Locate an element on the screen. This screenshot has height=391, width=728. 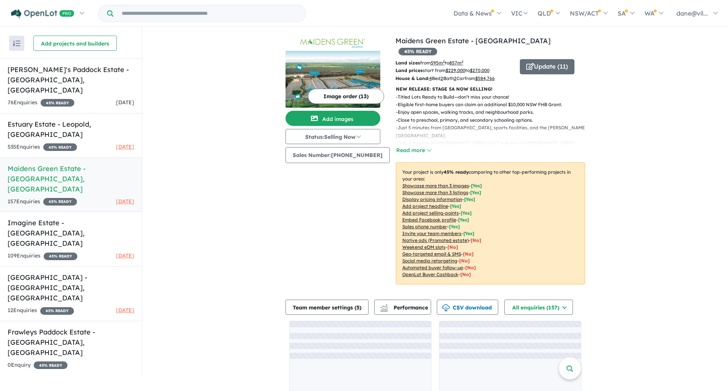
img: Maidens Green Estate - Moama Logo is located at coordinates (333, 43).